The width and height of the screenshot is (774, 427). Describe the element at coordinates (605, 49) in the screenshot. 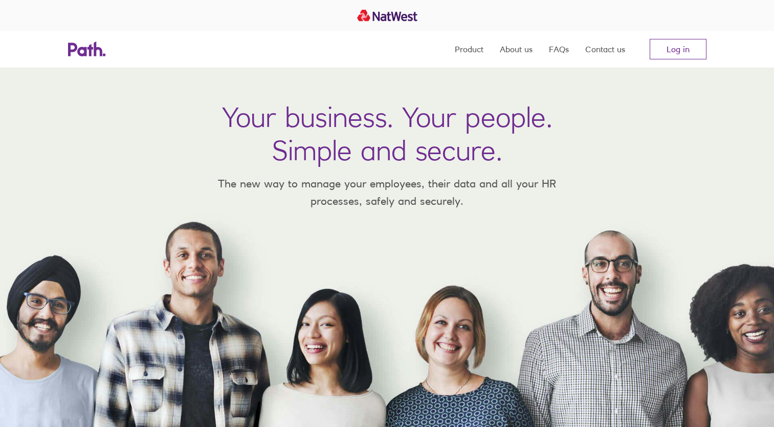

I see `a: Contact us` at that location.